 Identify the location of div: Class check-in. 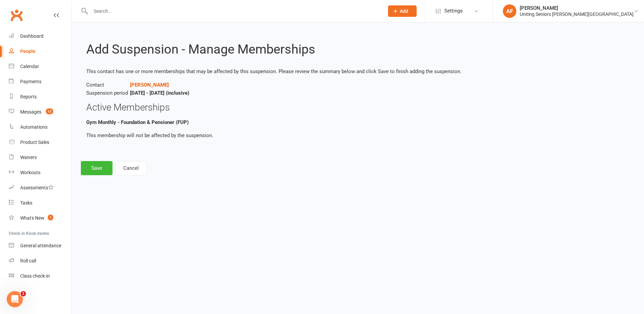
(35, 276).